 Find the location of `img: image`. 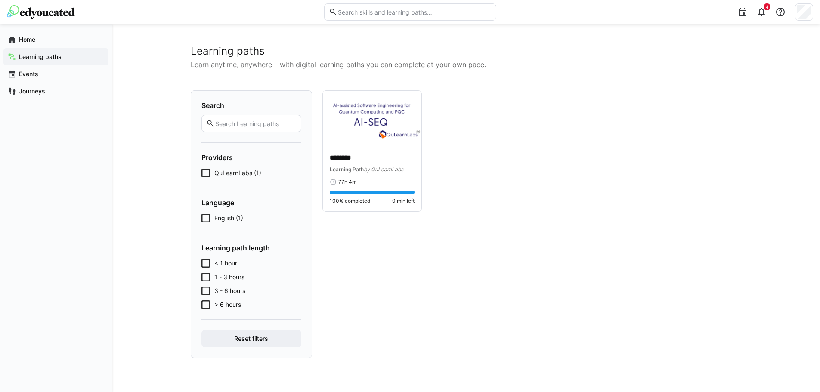

img: image is located at coordinates (372, 118).